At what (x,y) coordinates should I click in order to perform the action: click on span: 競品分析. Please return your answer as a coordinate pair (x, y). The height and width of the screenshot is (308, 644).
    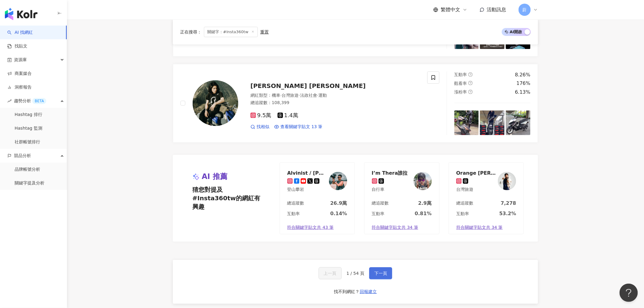
    Looking at the image, I should click on (22, 155).